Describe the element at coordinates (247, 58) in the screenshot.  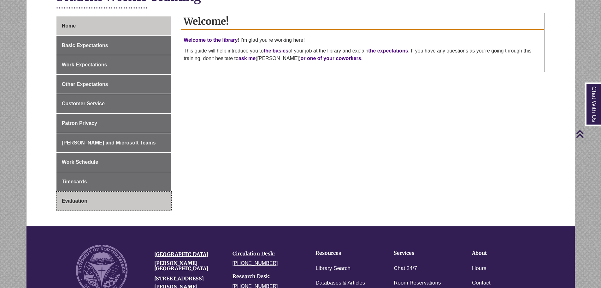
I see `strong: ask me` at that location.